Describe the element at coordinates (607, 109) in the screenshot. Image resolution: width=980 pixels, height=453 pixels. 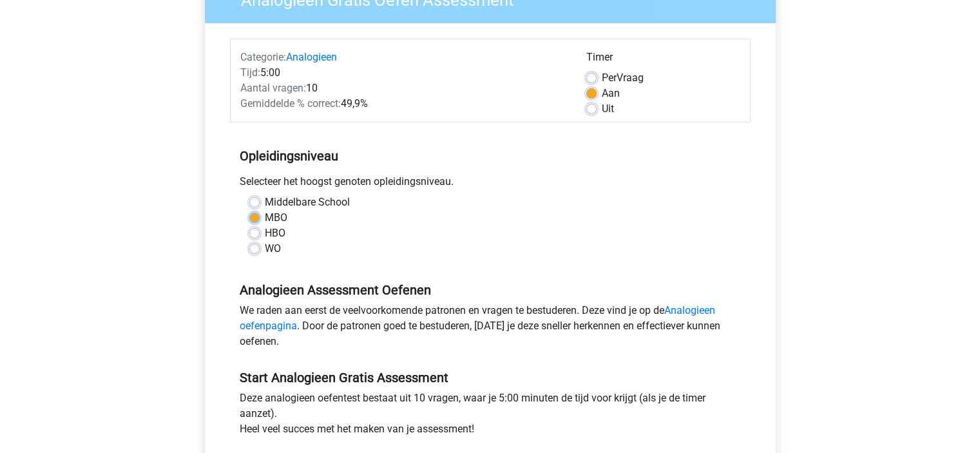
I see `label: Uit` at that location.